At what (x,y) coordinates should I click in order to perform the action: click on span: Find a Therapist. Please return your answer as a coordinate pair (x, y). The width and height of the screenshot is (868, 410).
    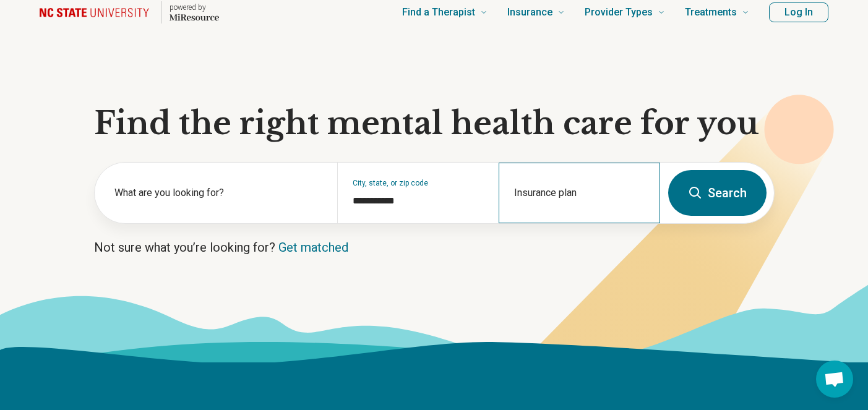
    Looking at the image, I should click on (439, 13).